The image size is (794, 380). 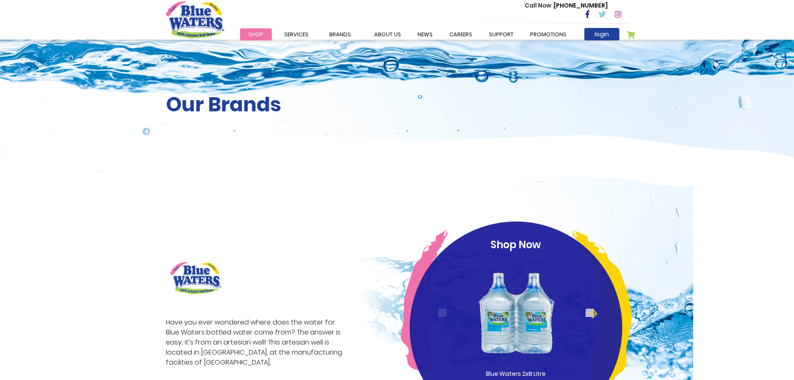 I want to click on h2: Our Brands, so click(x=397, y=105).